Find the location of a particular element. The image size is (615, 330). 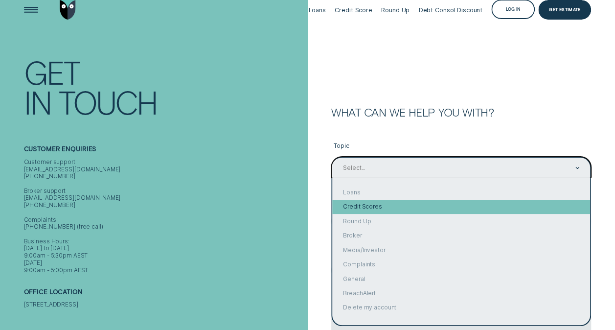

h2: Office Location is located at coordinates (164, 294).